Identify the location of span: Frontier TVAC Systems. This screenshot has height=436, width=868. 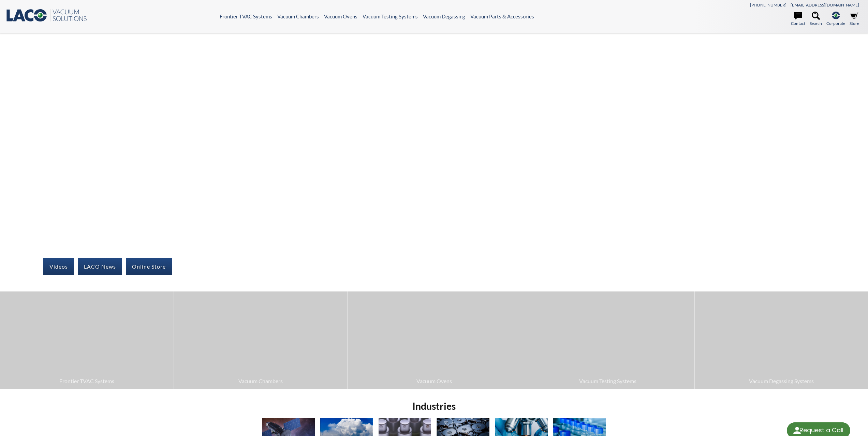
(87, 381).